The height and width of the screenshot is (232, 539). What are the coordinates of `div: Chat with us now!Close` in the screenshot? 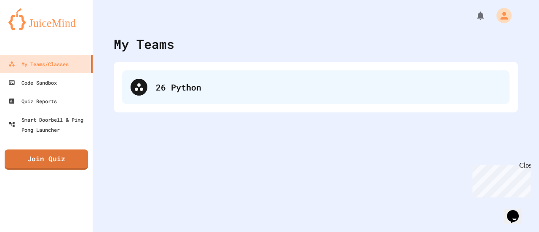 It's located at (31, 28).